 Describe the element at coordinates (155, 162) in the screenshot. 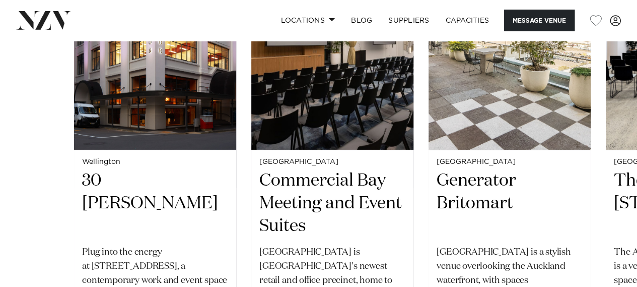

I see `small: Wellington` at that location.